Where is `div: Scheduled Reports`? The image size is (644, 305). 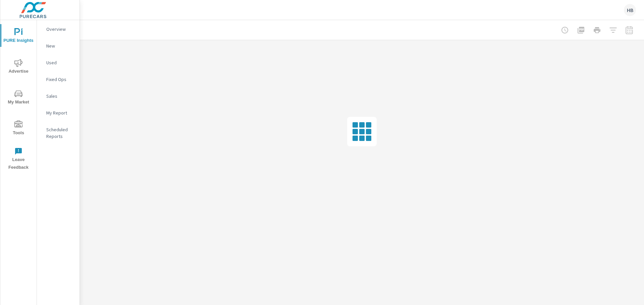 div: Scheduled Reports is located at coordinates (58, 133).